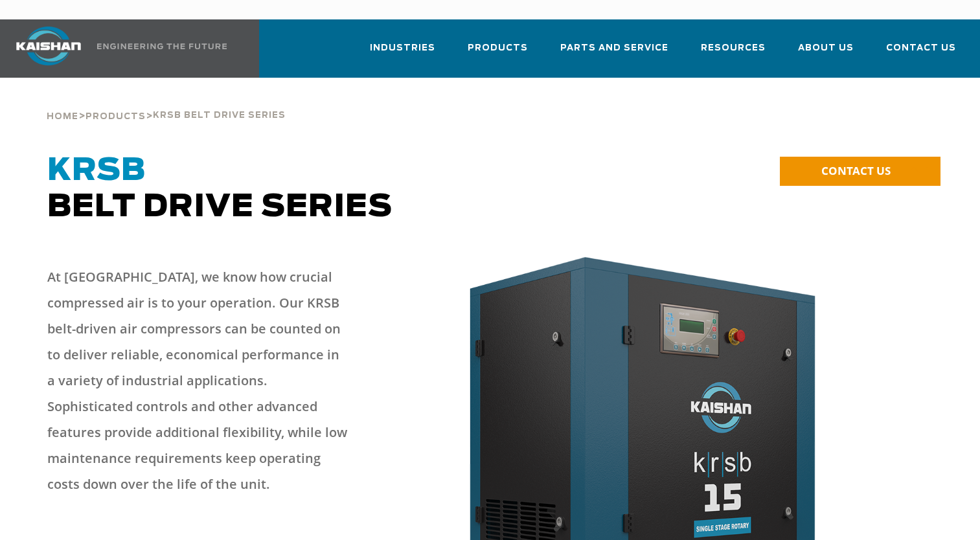 This screenshot has width=980, height=540. I want to click on span: Resources, so click(733, 48).